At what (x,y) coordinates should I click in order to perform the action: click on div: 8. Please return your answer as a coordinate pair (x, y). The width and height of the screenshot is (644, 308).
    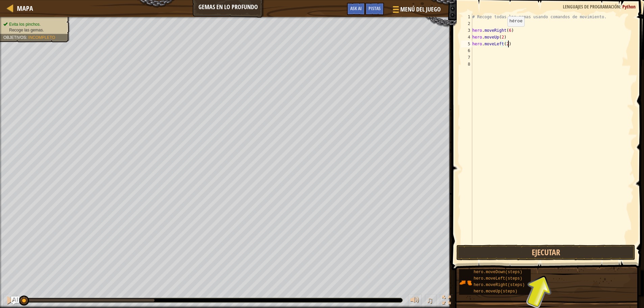
    Looking at the image, I should click on (466, 64).